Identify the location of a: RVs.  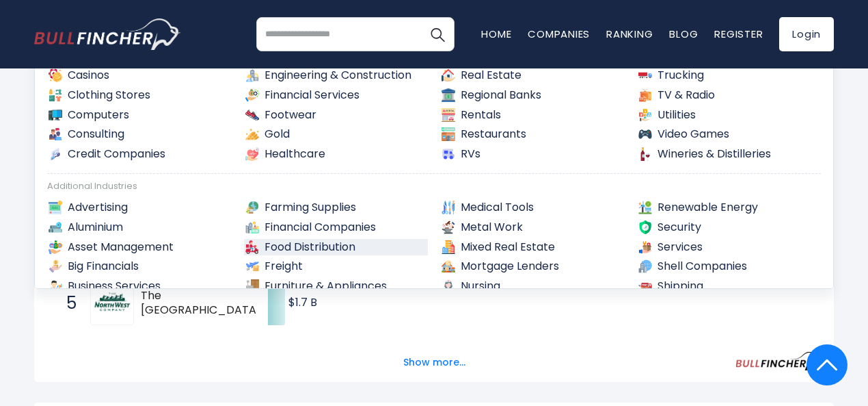
(532, 154).